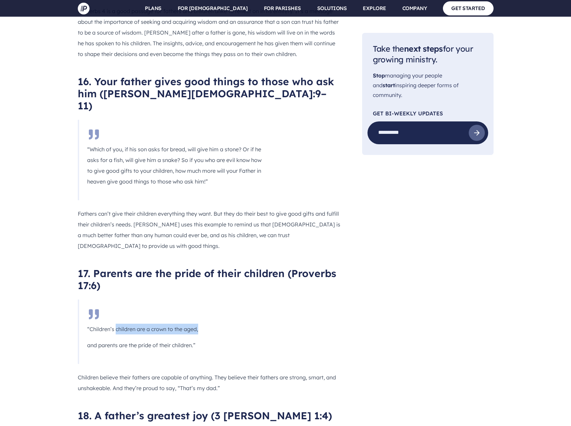 This screenshot has height=426, width=571. I want to click on p: “Which of you, if his son asks for bread, will give him a stone? Or if he asks for a fish, will g..., so click(175, 165).